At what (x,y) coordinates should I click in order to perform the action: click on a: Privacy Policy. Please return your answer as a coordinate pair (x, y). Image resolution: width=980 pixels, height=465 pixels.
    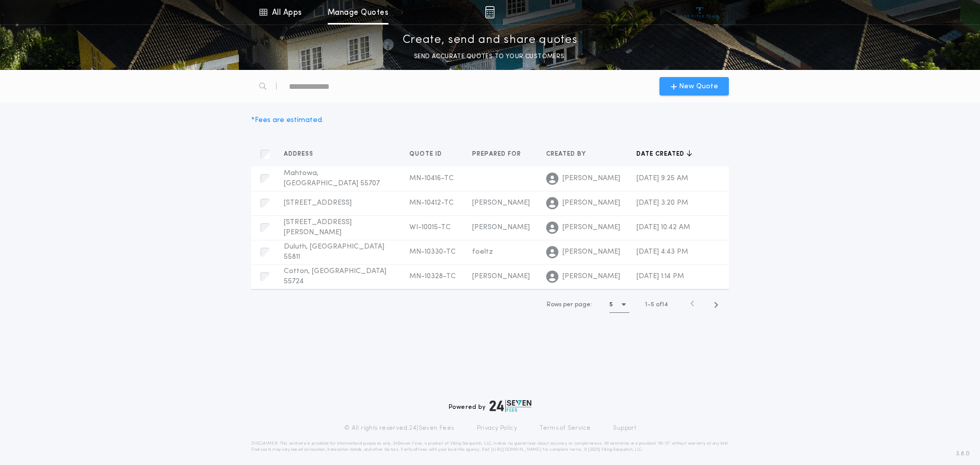
    Looking at the image, I should click on (497, 428).